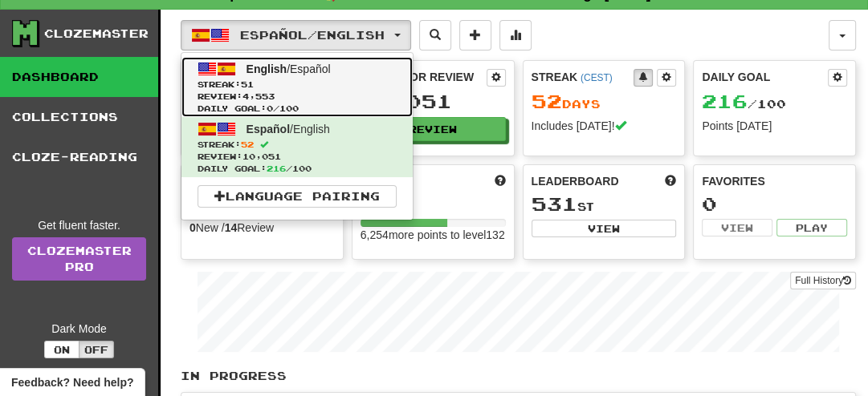 The image size is (868, 396). What do you see at coordinates (297, 147) in the screenshot?
I see `a: Español/EnglishStreak:52 Review:10,051Daily Goal:216/100` at bounding box center [297, 147].